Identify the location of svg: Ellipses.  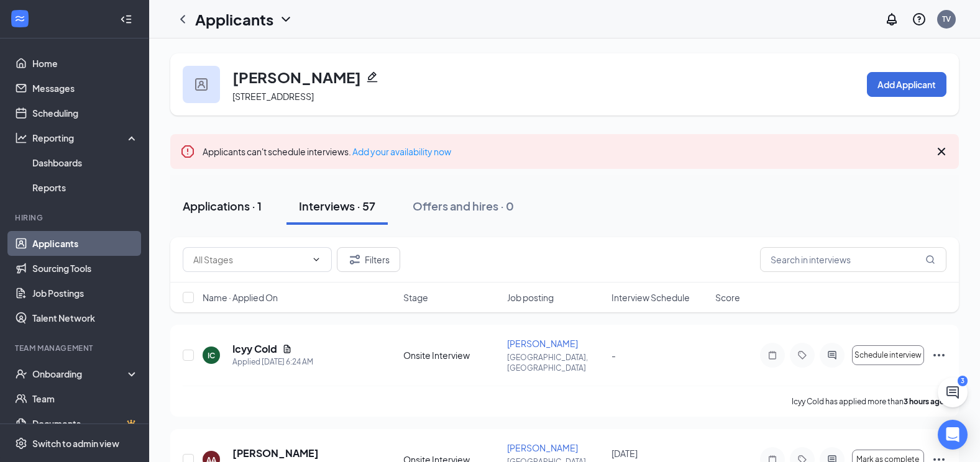
(939, 356).